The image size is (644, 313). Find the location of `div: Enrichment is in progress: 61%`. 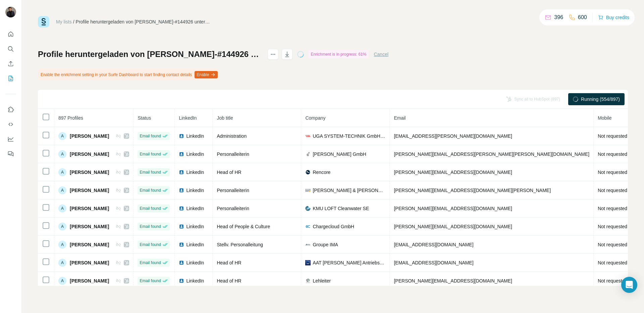

div: Enrichment is in progress: 61% is located at coordinates (339, 54).